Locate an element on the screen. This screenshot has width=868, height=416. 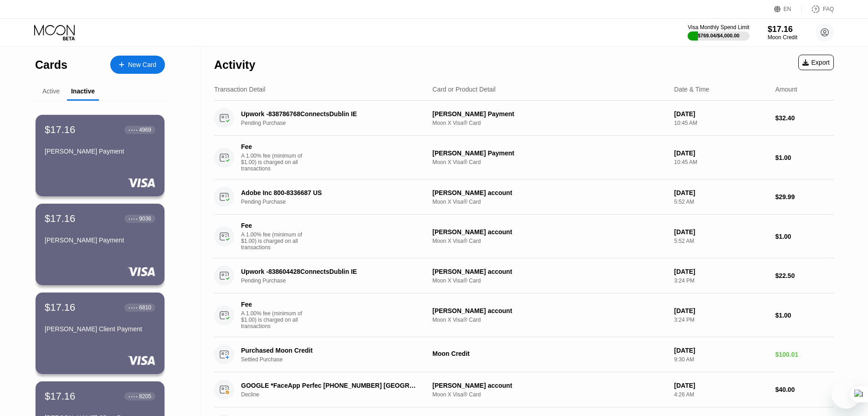
div: Active is located at coordinates (51, 91).